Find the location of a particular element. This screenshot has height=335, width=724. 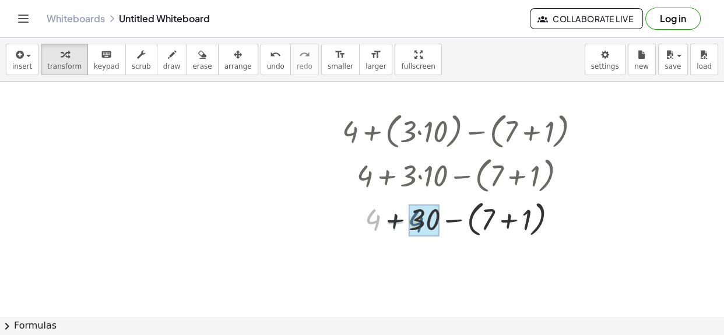

button: draw is located at coordinates (172, 59).